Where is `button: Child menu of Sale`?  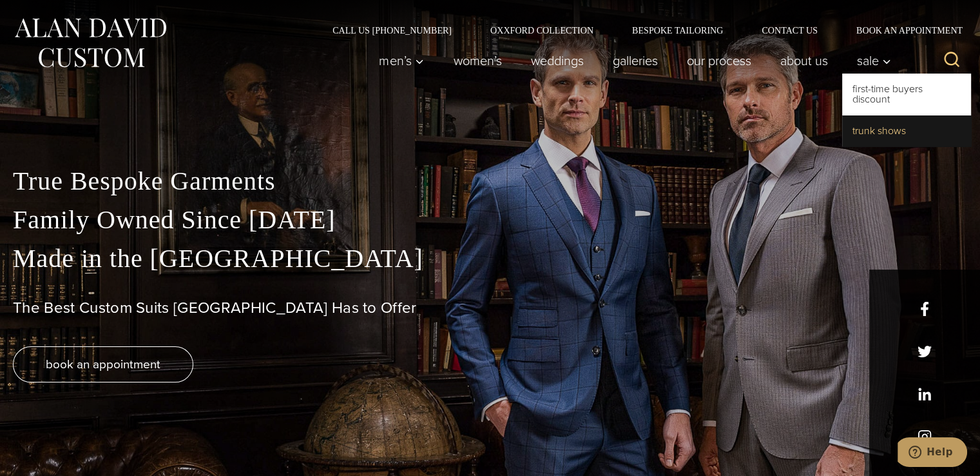 button: Child menu of Sale is located at coordinates (870, 61).